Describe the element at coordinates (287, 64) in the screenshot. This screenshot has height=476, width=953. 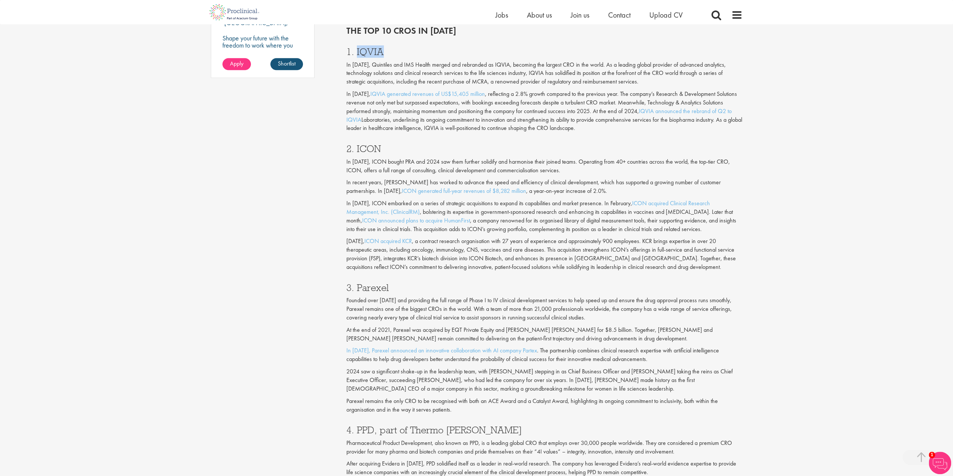
I see `a: Shortlist` at that location.